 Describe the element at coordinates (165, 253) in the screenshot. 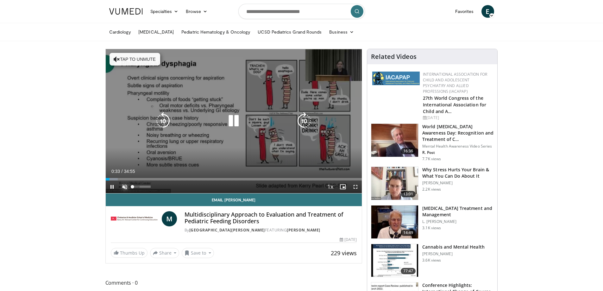

I see `button: Share` at that location.